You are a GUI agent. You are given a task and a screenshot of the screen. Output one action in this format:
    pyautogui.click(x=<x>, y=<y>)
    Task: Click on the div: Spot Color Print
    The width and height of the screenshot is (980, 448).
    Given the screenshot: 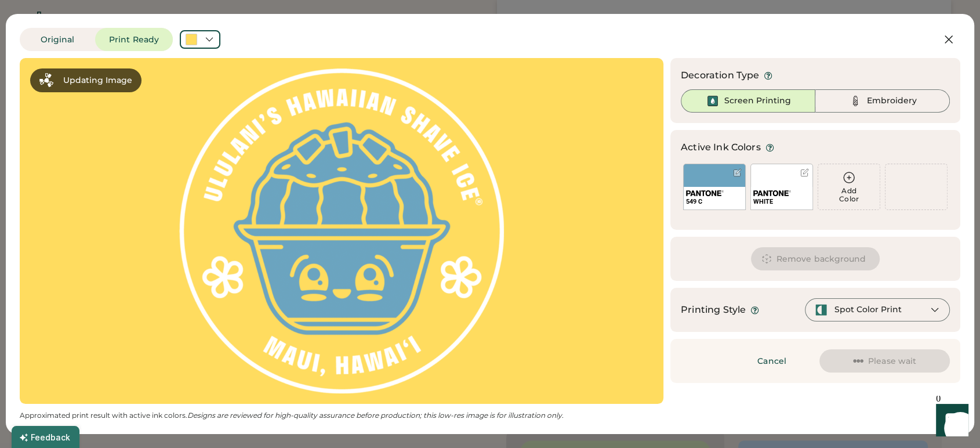 What is the action you would take?
    pyautogui.click(x=868, y=310)
    